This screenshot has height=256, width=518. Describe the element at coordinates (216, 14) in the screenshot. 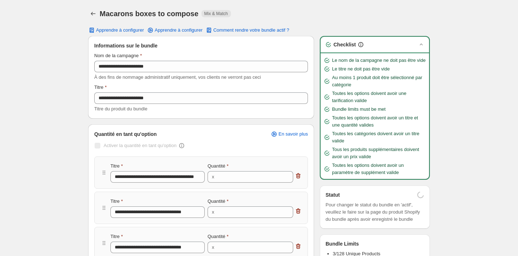

I see `span: Mix & Match` at that location.